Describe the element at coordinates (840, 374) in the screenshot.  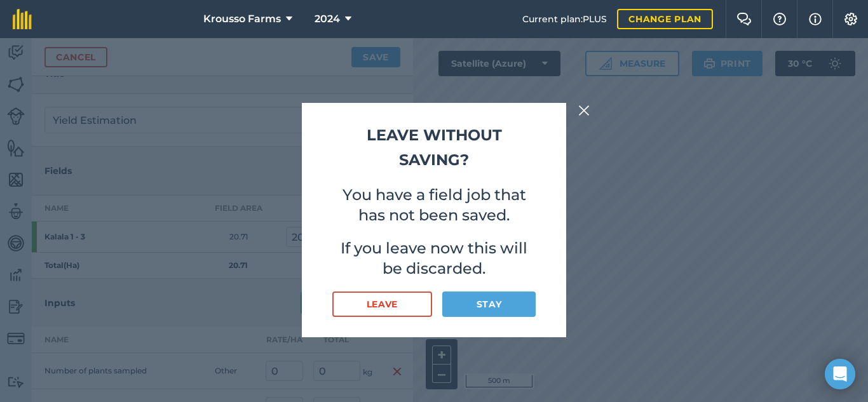
I see `div: Open Intercom Messenger` at that location.